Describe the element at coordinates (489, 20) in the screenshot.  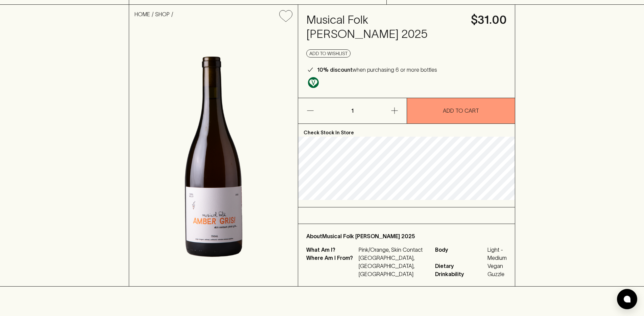
I see `h4: $31.00` at that location.